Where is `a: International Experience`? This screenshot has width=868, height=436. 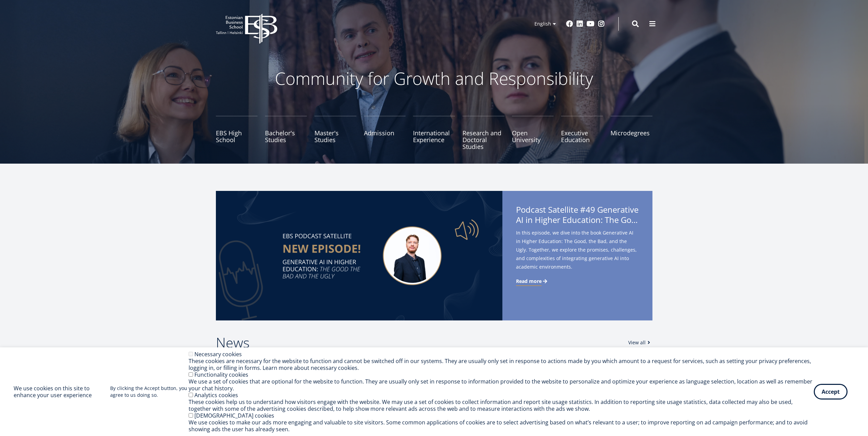
a: International Experience is located at coordinates (434, 133).